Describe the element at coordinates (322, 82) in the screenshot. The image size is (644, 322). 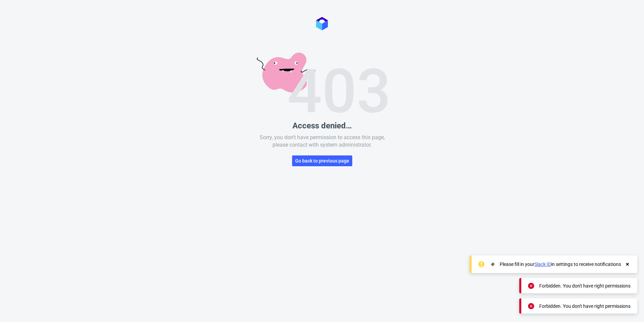
I see `img: Error image` at that location.